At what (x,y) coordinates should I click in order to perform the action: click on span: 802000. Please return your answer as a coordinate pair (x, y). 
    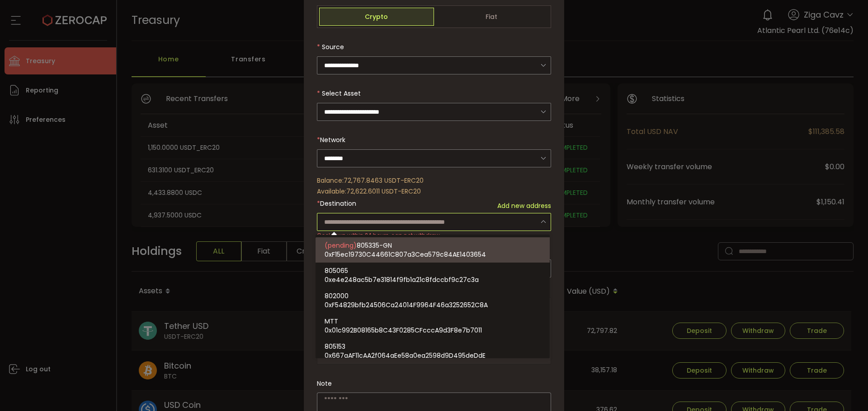
    Looking at the image, I should click on (337, 296).